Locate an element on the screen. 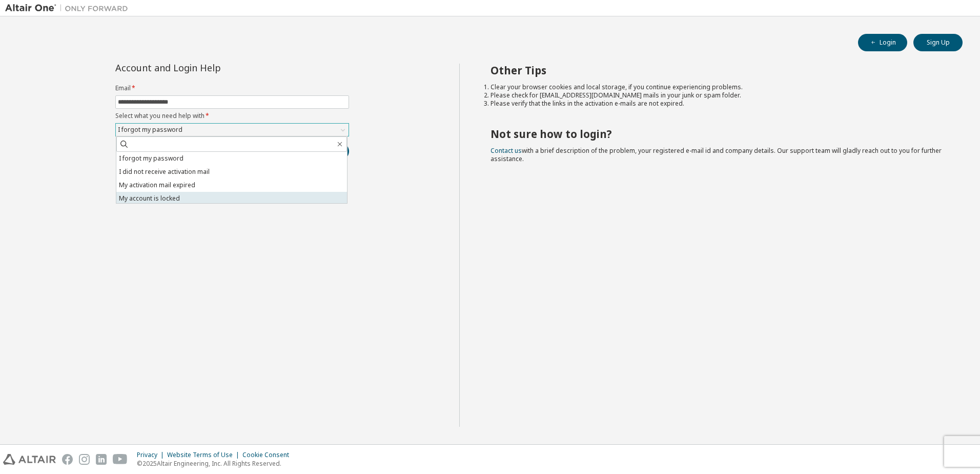  label: Select what you need help with is located at coordinates (232, 116).